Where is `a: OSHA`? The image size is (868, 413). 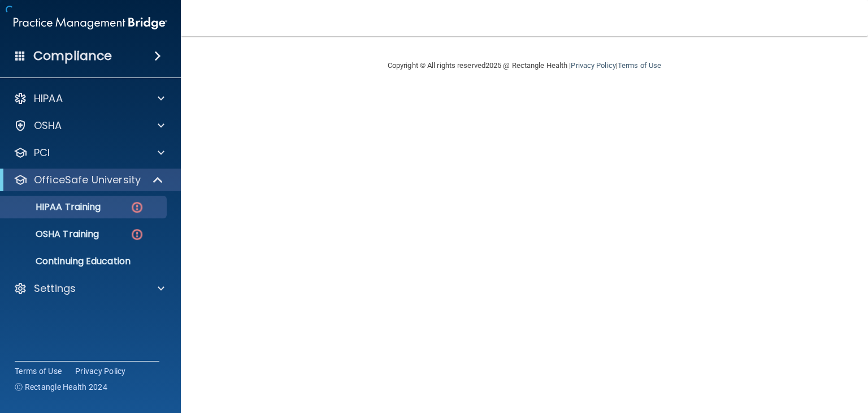
a: OSHA is located at coordinates (89, 125).